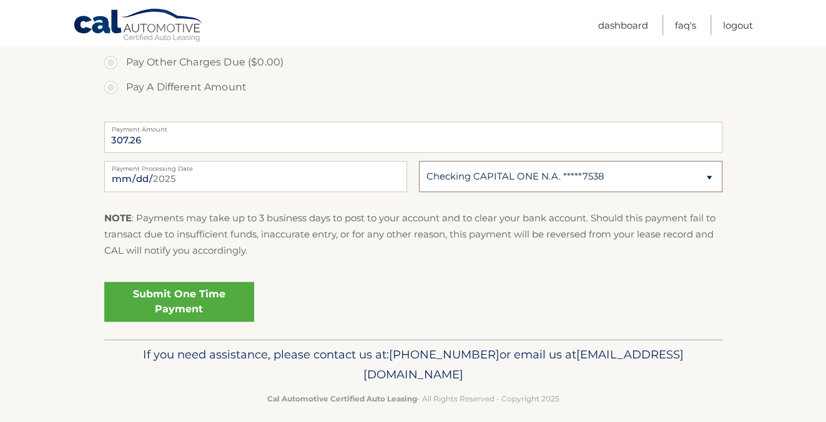  Describe the element at coordinates (413, 62) in the screenshot. I see `label: Pay Other Charges Due ($0.00)` at that location.